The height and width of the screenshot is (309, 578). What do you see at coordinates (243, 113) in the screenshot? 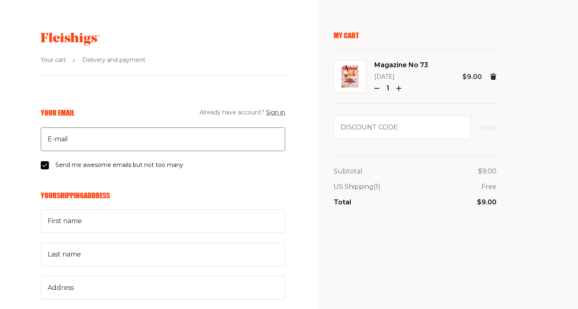
I see `span: Already have account?` at bounding box center [243, 113].